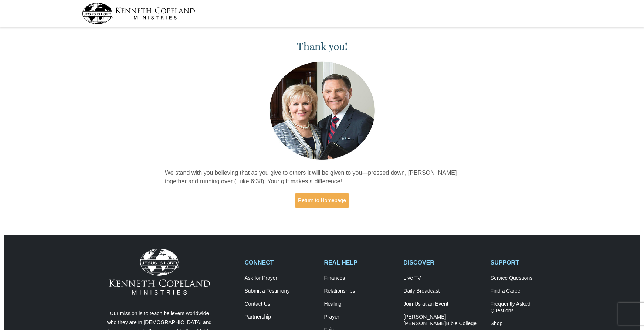  Describe the element at coordinates (160, 272) in the screenshot. I see `img: Kenneth Copeland Ministries` at that location.